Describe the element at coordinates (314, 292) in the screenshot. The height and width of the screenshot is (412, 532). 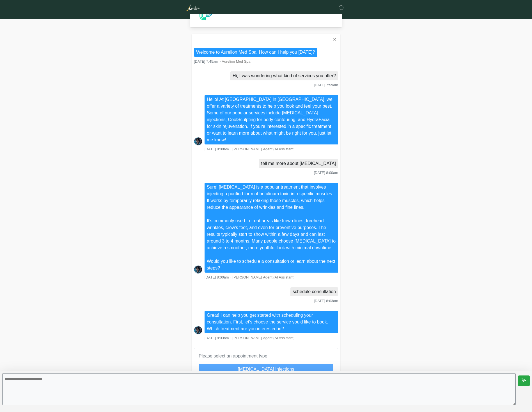
I see `li: schedule consultation` at that location.